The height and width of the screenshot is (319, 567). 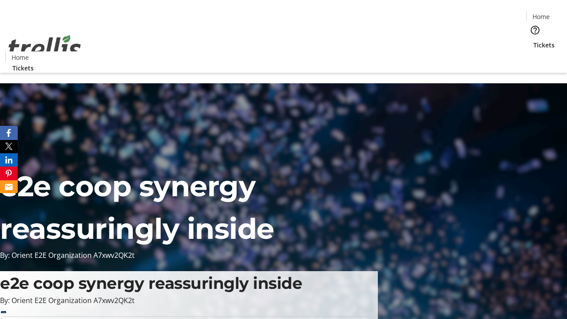 I want to click on button: Cart, so click(x=535, y=58).